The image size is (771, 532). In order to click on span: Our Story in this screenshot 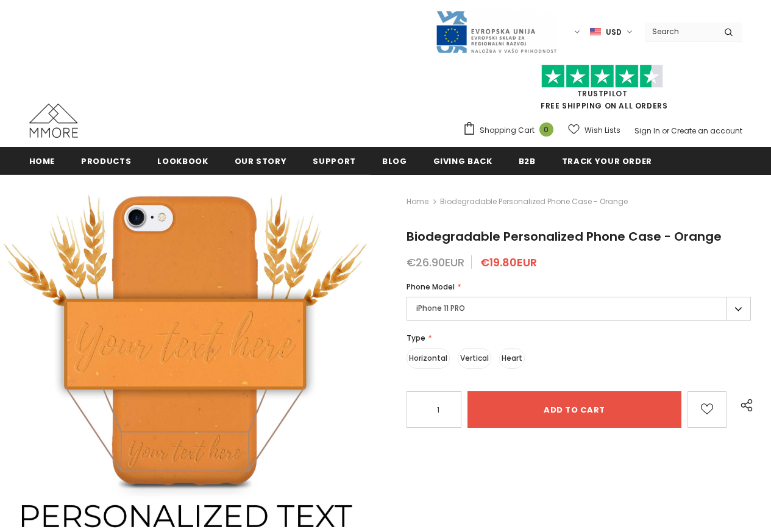, I will do `click(261, 161)`.